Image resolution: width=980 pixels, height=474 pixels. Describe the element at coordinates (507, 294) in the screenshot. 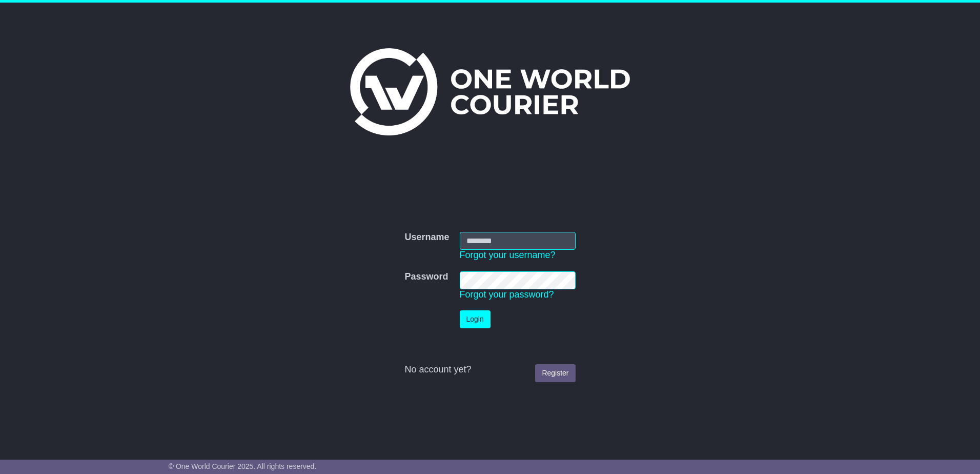

I see `a: Forgot your password?` at that location.